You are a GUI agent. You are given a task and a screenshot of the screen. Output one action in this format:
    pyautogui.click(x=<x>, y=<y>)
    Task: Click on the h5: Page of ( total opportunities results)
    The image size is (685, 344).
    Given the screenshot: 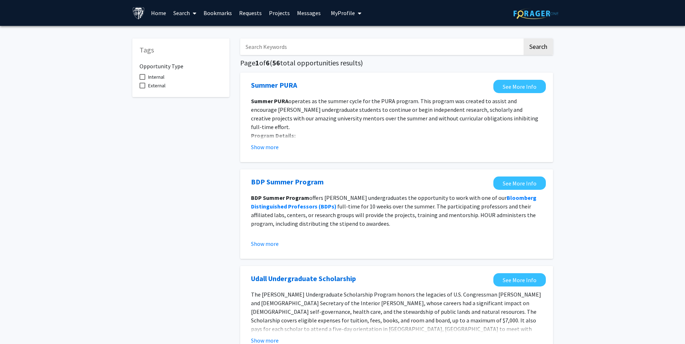 What is the action you would take?
    pyautogui.click(x=397, y=63)
    